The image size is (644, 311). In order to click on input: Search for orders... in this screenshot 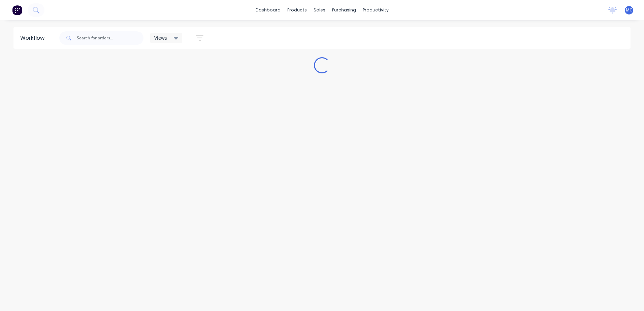, I will do `click(110, 38)`.